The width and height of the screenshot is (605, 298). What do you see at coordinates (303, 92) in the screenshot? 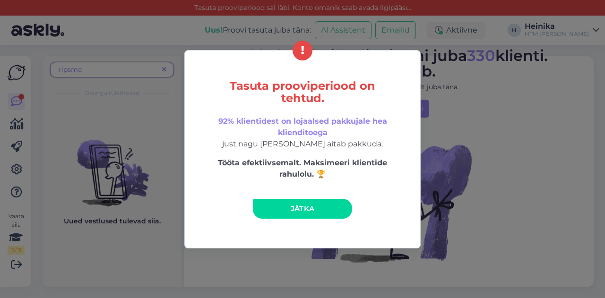
I see `h5: Tasuta prooviperiood on tehtud.` at bounding box center [303, 92].